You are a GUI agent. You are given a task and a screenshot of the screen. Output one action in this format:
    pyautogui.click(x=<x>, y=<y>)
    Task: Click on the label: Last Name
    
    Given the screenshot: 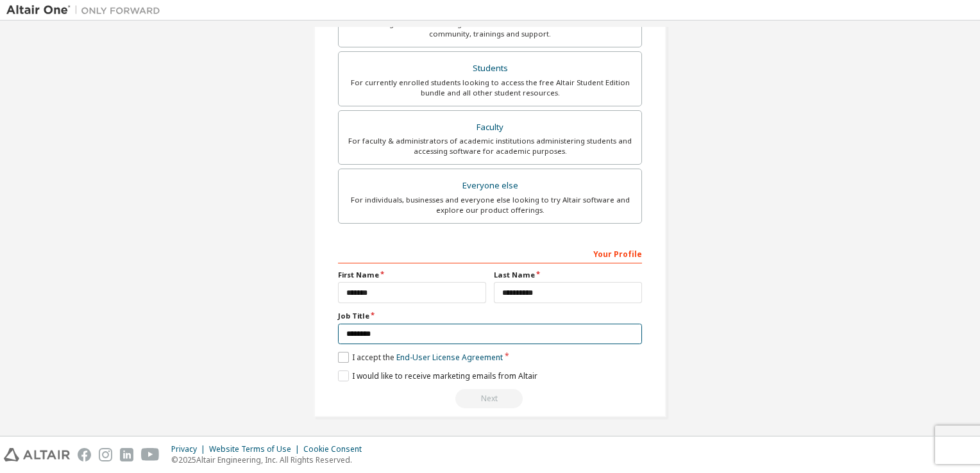 What is the action you would take?
    pyautogui.click(x=567, y=275)
    